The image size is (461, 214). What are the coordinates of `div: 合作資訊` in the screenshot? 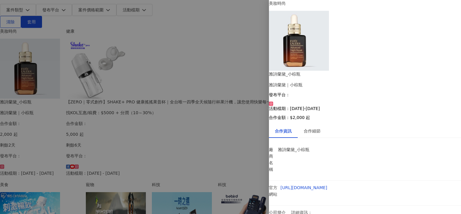 It's located at (284, 131).